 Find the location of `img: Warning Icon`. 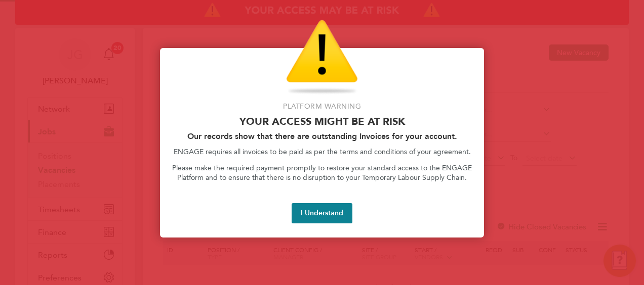

img: Warning Icon is located at coordinates (322, 58).